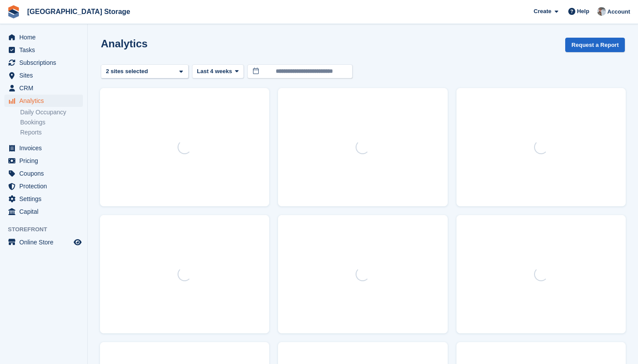  What do you see at coordinates (46, 242) in the screenshot?
I see `span: Online Store` at bounding box center [46, 242].